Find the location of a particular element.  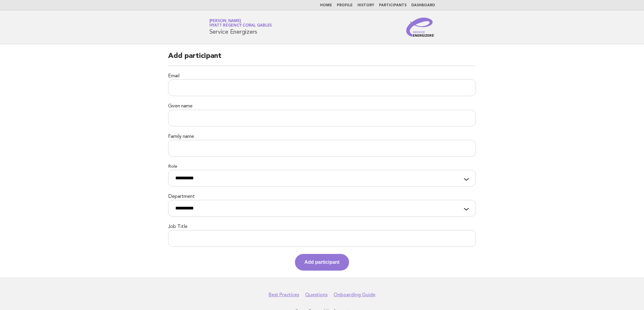

label: Department is located at coordinates (322, 197).